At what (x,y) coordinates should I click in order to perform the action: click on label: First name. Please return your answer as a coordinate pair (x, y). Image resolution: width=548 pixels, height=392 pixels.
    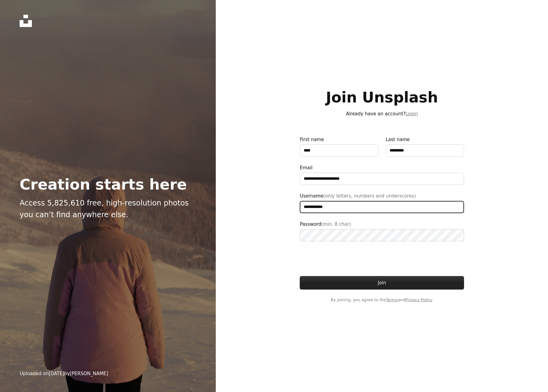
    Looking at the image, I should click on (339, 146).